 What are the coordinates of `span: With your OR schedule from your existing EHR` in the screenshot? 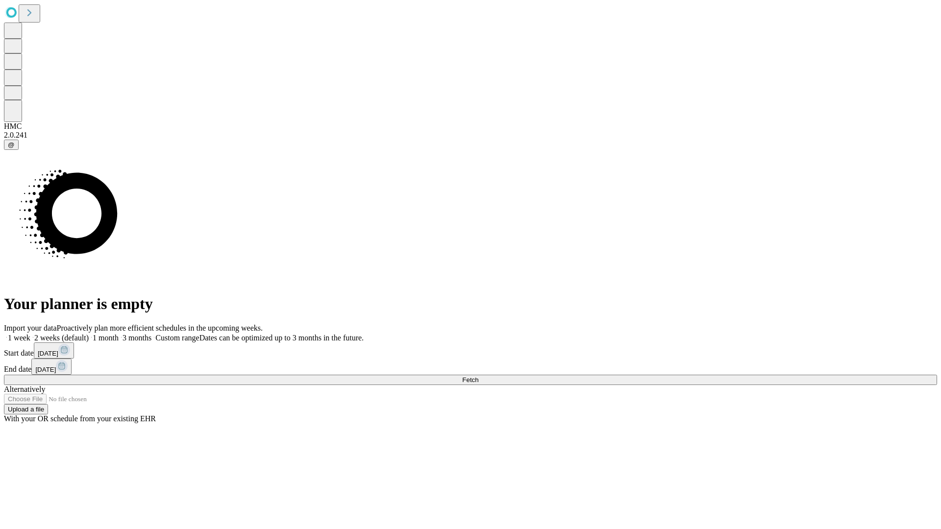 It's located at (80, 418).